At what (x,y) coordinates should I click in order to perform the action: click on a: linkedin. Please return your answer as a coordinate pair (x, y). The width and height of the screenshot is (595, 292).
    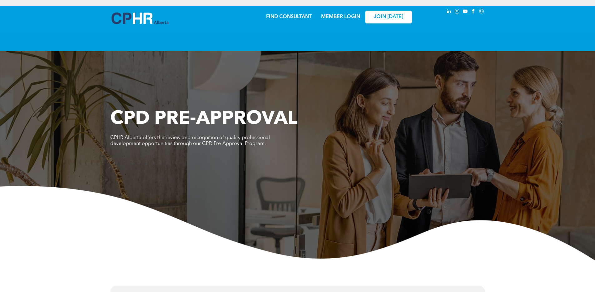
    Looking at the image, I should click on (449, 12).